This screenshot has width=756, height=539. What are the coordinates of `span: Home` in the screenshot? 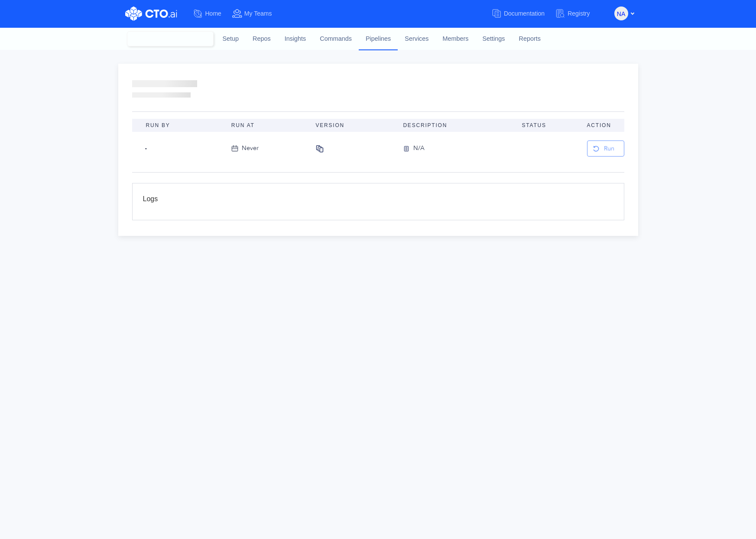 It's located at (213, 13).